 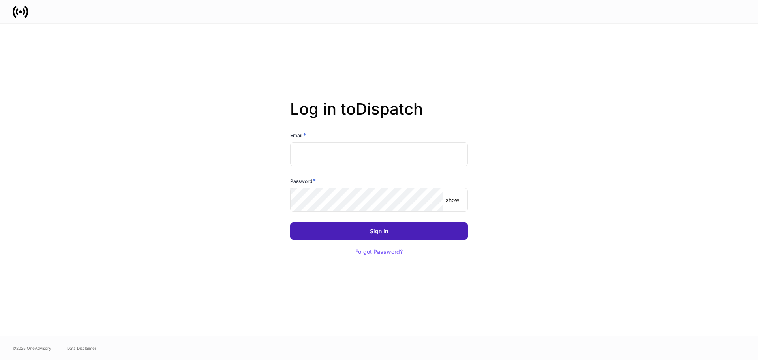 What do you see at coordinates (298, 135) in the screenshot?
I see `h6: Email` at bounding box center [298, 135].